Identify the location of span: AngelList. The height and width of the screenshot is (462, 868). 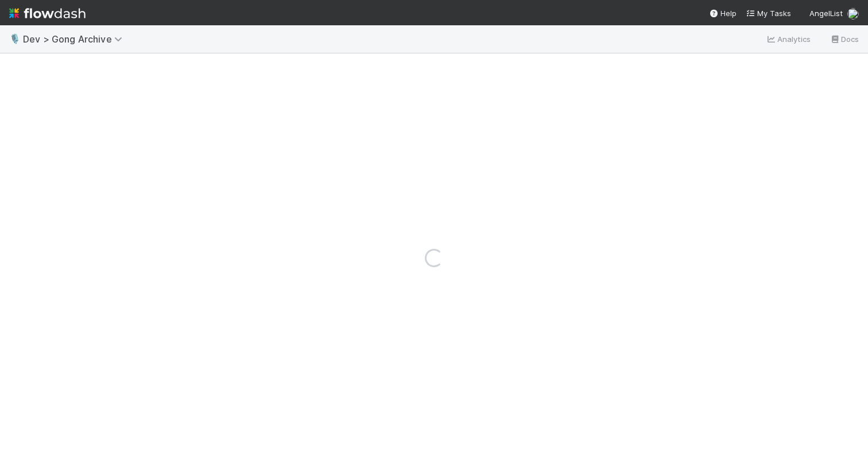
(826, 13).